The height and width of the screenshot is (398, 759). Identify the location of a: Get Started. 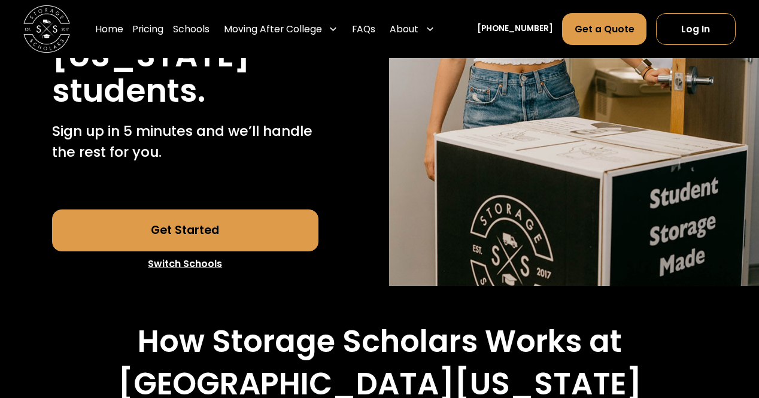
(185, 231).